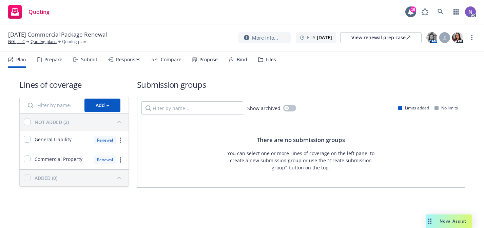 The image size is (484, 228). What do you see at coordinates (242, 60) in the screenshot?
I see `div: Bind` at bounding box center [242, 60].